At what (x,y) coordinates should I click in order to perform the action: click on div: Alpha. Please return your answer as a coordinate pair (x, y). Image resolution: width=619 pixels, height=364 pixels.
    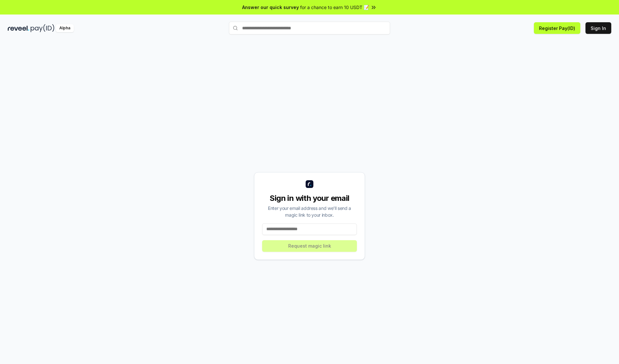
    Looking at the image, I should click on (65, 28).